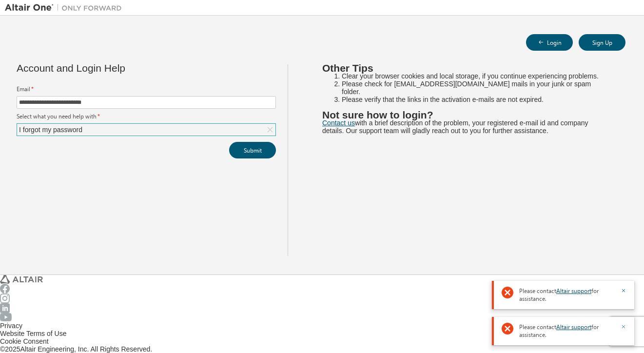  Describe the element at coordinates (455, 126) in the screenshot. I see `span: with a brief description of the problem, your registered e-mail id and company details. Our suppo...` at that location.